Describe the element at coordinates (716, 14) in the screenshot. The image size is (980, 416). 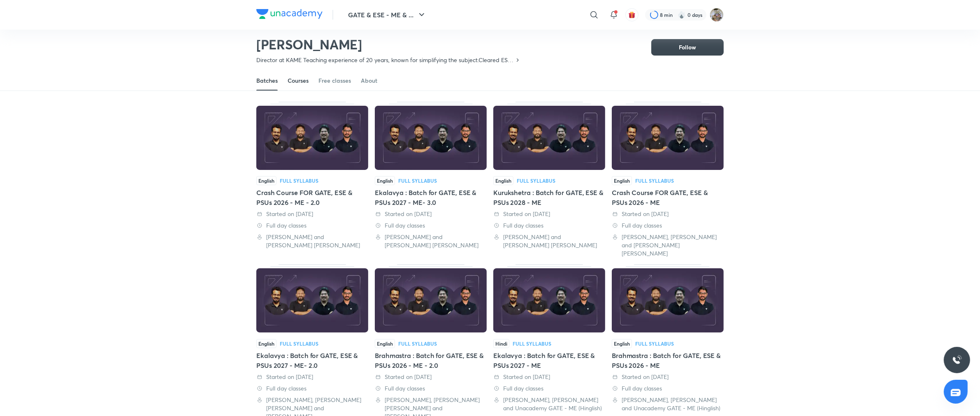
I see `img: HEMESH SHARMA` at that location.